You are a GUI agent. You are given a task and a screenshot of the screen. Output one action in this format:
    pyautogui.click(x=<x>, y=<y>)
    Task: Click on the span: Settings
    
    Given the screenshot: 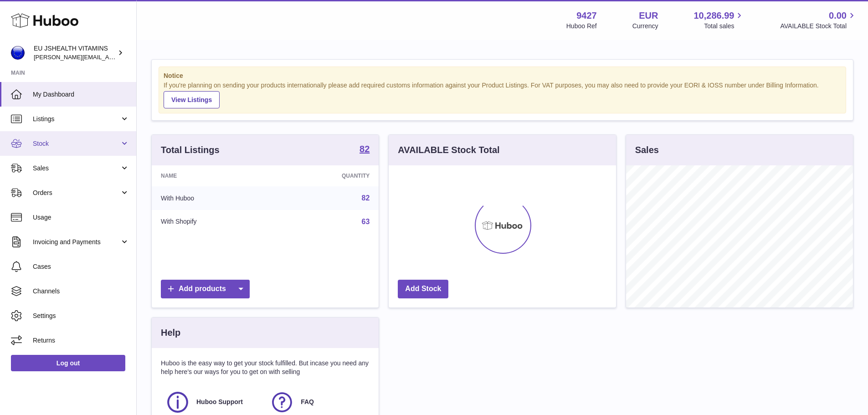 What is the action you would take?
    pyautogui.click(x=81, y=316)
    